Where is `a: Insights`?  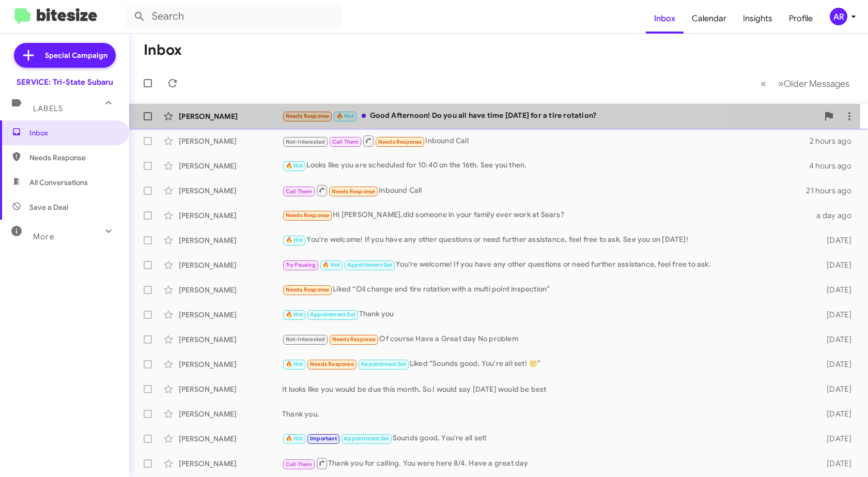 a: Insights is located at coordinates (758, 18).